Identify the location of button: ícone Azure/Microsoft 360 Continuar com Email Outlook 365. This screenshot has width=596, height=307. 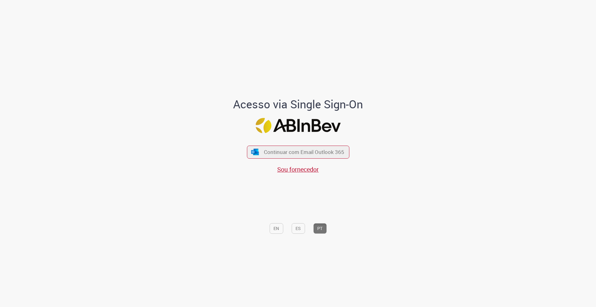
(298, 152).